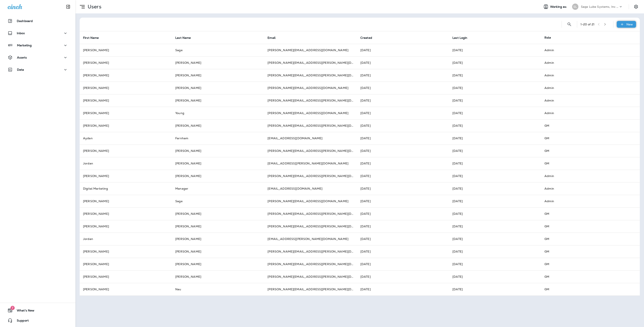  What do you see at coordinates (38, 33) in the screenshot?
I see `button: Inbox` at bounding box center [38, 33].